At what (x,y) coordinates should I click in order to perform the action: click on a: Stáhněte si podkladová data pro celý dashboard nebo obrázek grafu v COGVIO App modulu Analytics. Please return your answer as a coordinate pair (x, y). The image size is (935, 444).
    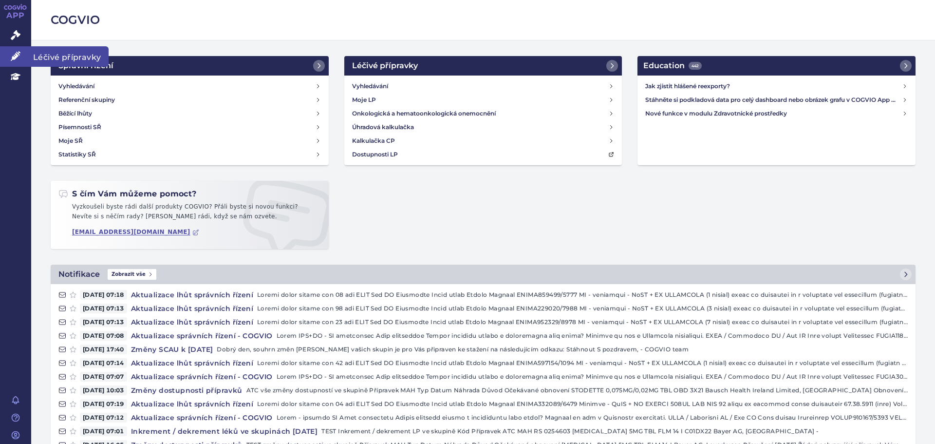
    Looking at the image, I should click on (777, 100).